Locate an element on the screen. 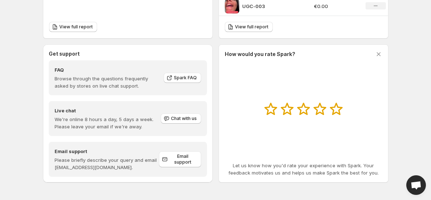  h3: How would you rate Spark? is located at coordinates (260, 54).